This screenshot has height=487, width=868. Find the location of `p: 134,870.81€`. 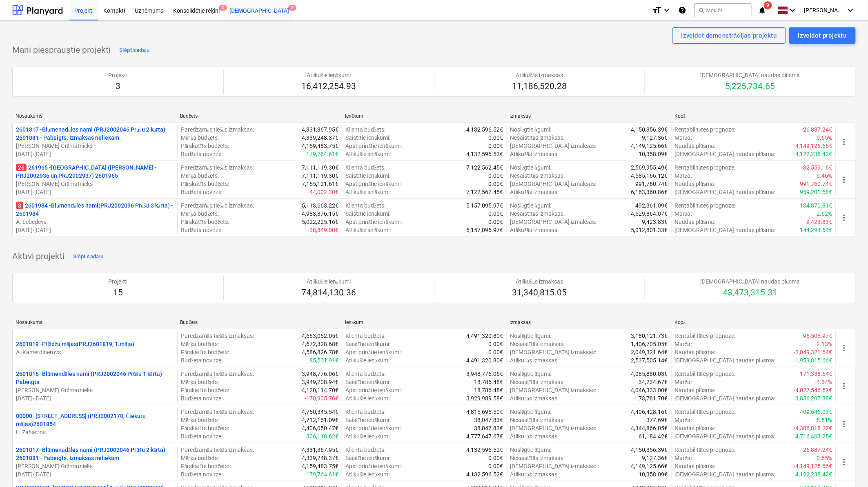

p: 134,870.81€ is located at coordinates (816, 206).